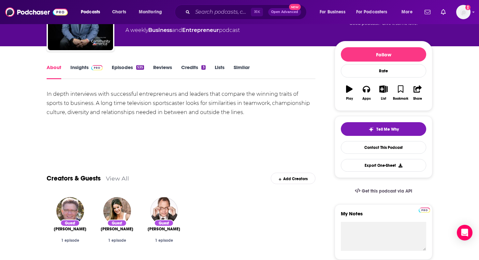  I want to click on a: Podchaser - Follow, Share and Rate Podcasts, so click(37, 12).